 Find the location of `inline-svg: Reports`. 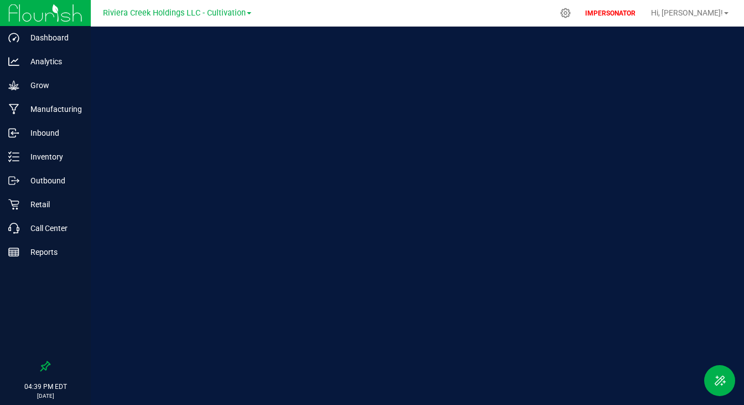

inline-svg: Reports is located at coordinates (14, 252).